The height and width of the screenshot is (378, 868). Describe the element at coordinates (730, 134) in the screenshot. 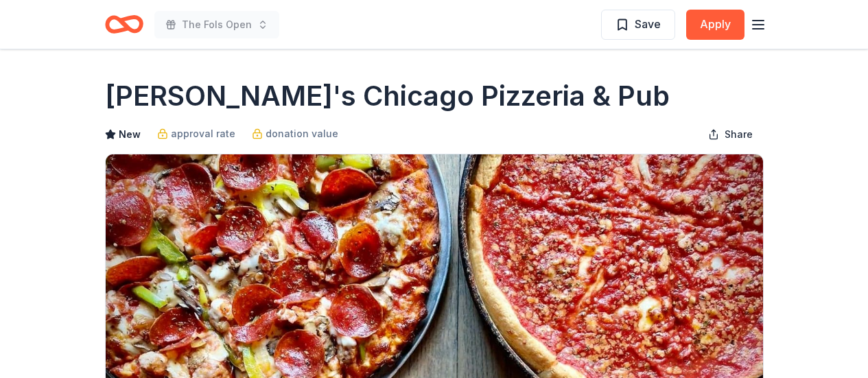

I see `button: Share` at that location.